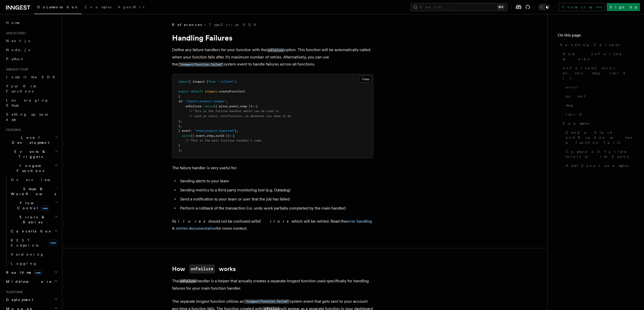 The image size is (644, 310). Describe the element at coordinates (187, 25) in the screenshot. I see `span: References` at that location.